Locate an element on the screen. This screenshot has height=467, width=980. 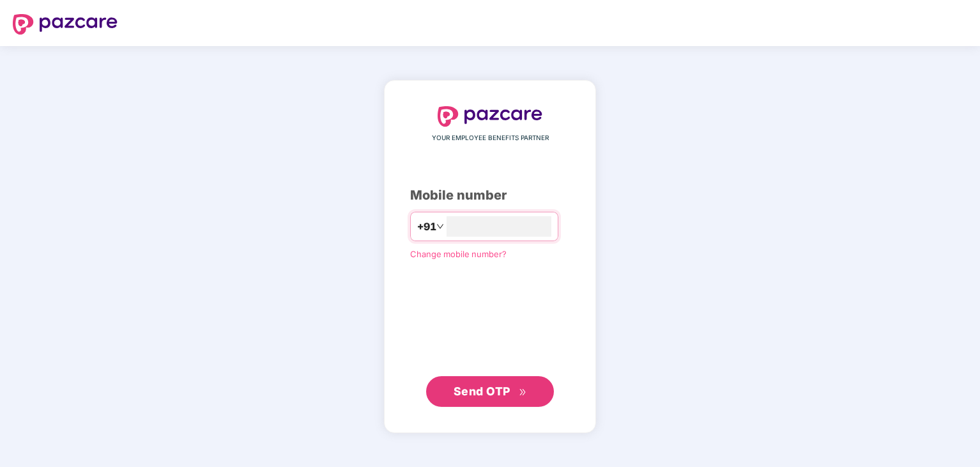
a: Change mobile number? is located at coordinates (458, 254).